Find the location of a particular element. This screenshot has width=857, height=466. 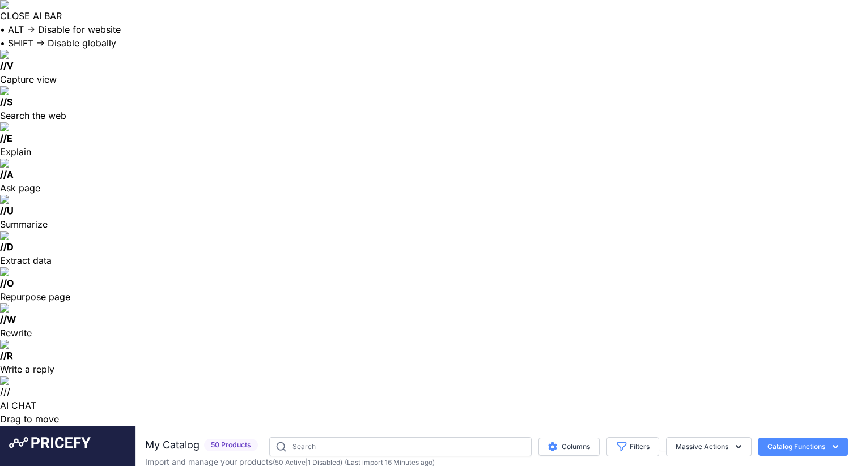

button: Columns is located at coordinates (569, 447).